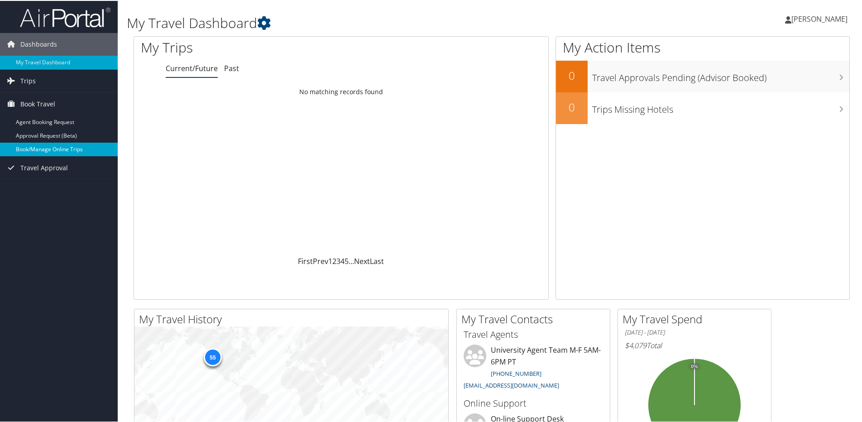 The height and width of the screenshot is (422, 862). I want to click on span: Dashboards, so click(38, 43).